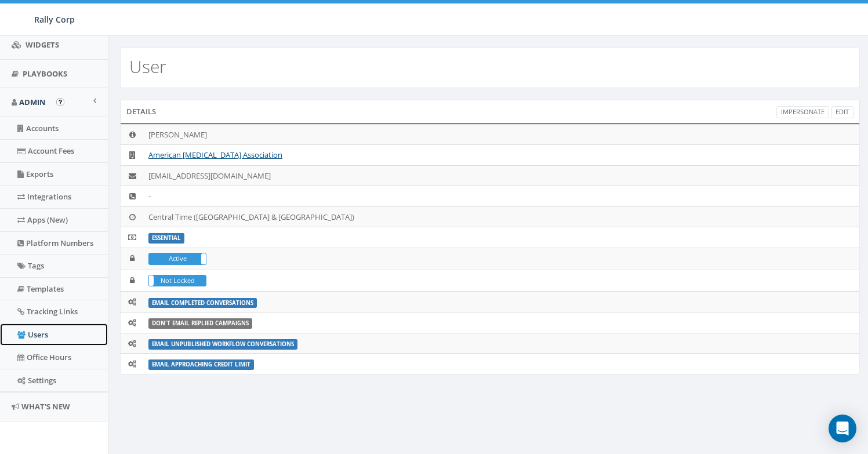 The width and height of the screenshot is (868, 454). What do you see at coordinates (54, 19) in the screenshot?
I see `span: Rally Corp` at bounding box center [54, 19].